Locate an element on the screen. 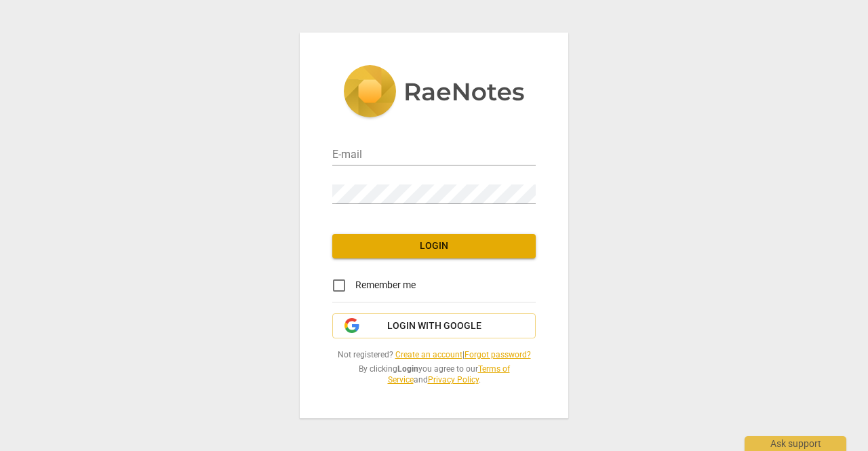 The height and width of the screenshot is (451, 868). button: Login with Google is located at coordinates (434, 326).